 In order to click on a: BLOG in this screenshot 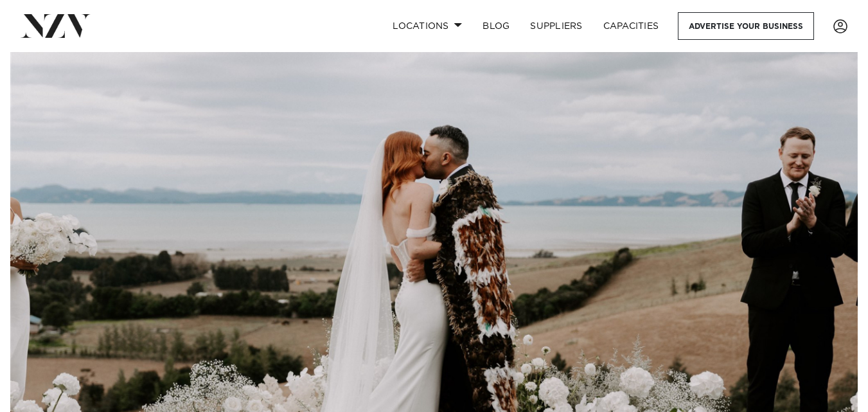, I will do `click(496, 26)`.